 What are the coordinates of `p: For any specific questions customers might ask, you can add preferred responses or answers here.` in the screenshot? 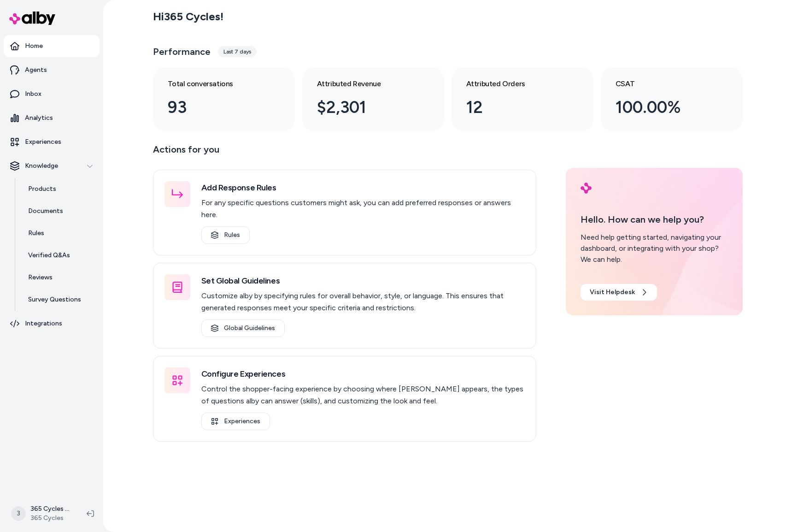 It's located at (363, 209).